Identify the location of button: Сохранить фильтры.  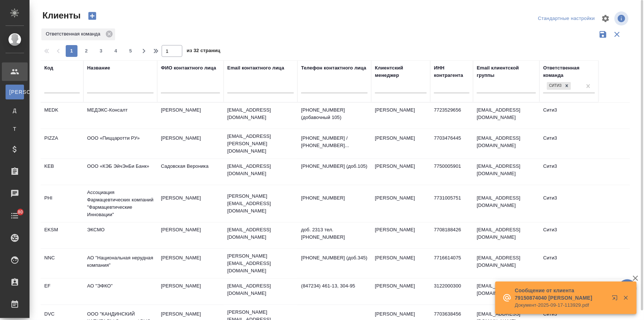
(603, 34).